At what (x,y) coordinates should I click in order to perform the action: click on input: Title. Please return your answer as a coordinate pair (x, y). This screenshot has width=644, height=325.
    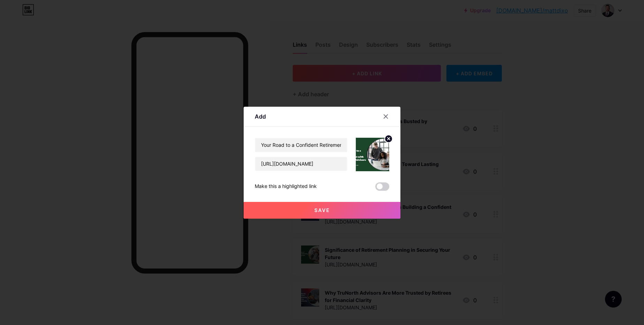
    Looking at the image, I should click on (301, 145).